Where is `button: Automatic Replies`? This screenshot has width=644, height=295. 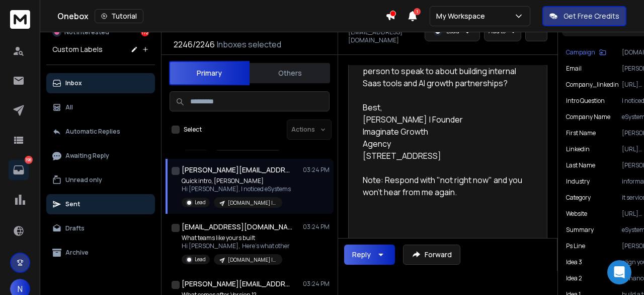
button: Automatic Replies is located at coordinates (100, 132).